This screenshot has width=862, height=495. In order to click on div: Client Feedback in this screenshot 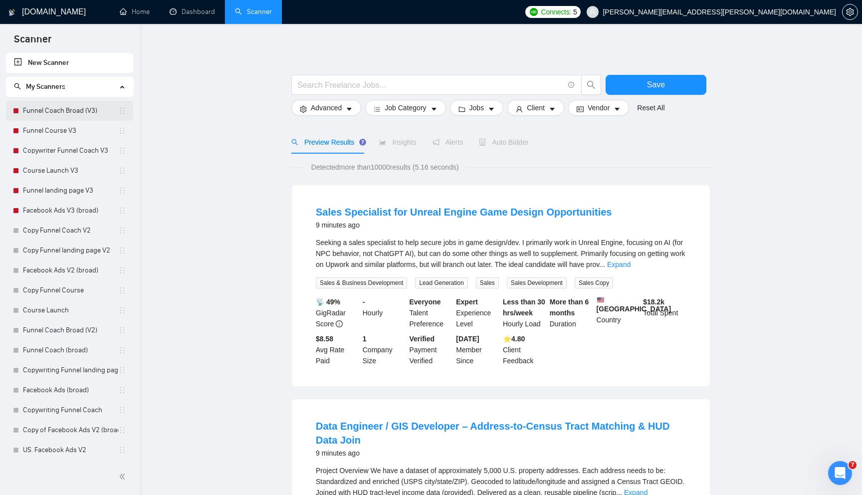, I will do `click(525, 350)`.